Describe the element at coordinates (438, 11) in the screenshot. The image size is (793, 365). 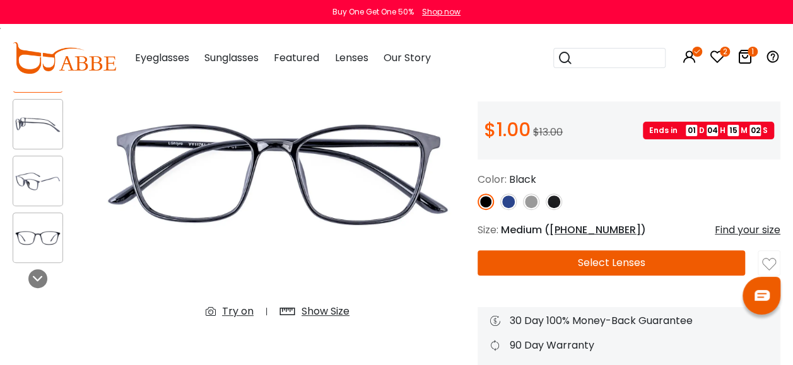
I see `a: Shop now` at that location.